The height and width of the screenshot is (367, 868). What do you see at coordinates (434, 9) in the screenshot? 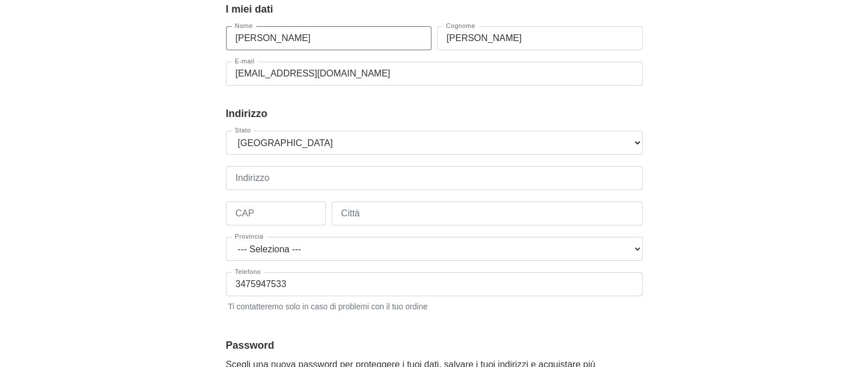
I see `legend: I miei dati` at bounding box center [434, 9].